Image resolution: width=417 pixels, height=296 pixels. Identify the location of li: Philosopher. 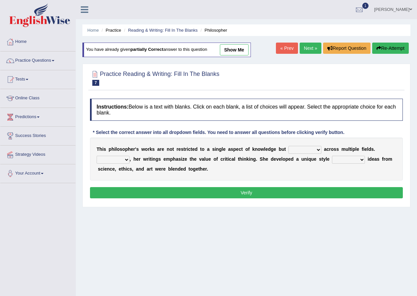
(213, 30).